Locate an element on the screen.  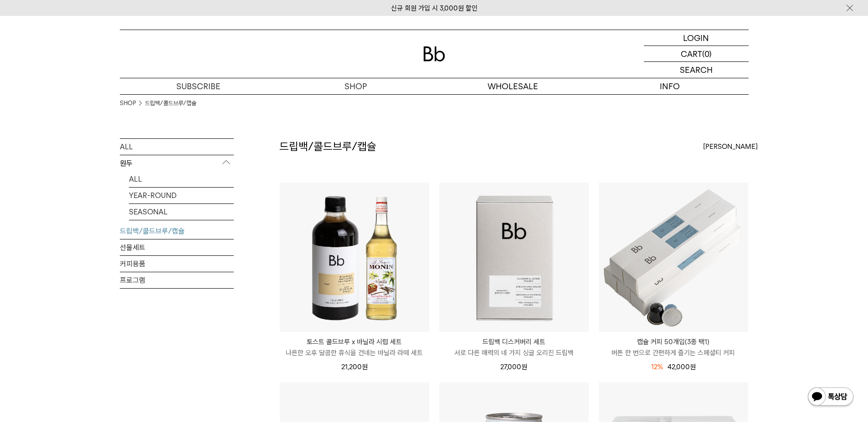
span: 42,000 is located at coordinates (681, 367).